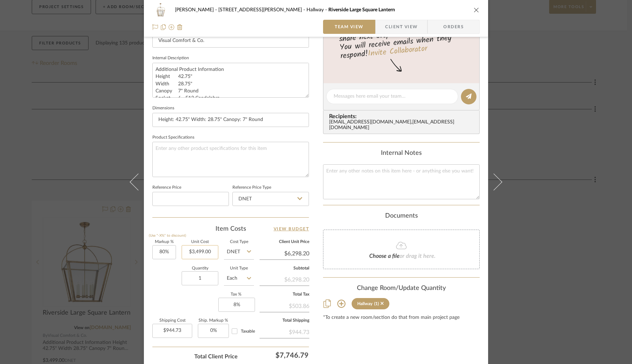  What do you see at coordinates (200, 242) in the screenshot?
I see `label: Unit Cost` at bounding box center [200, 242].